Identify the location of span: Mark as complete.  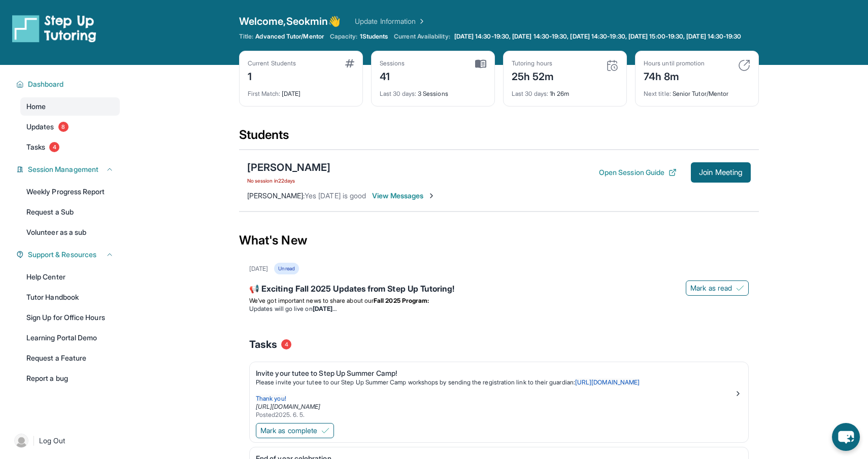
(289, 431).